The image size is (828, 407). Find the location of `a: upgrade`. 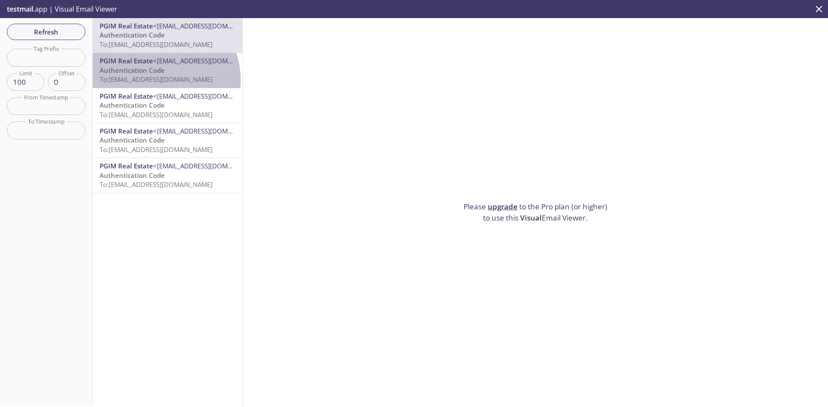

a: upgrade is located at coordinates (502, 207).